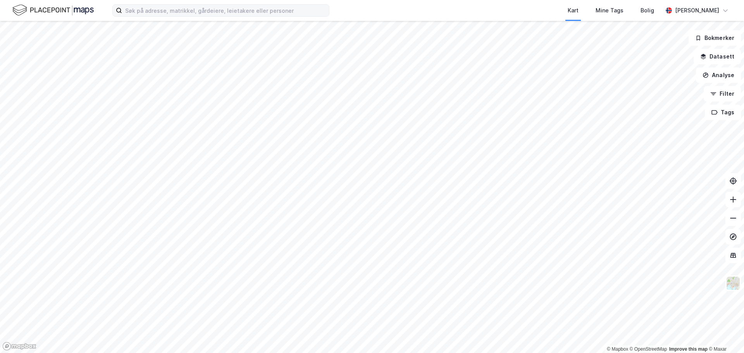 The image size is (744, 353). I want to click on div: Bolig, so click(647, 10).